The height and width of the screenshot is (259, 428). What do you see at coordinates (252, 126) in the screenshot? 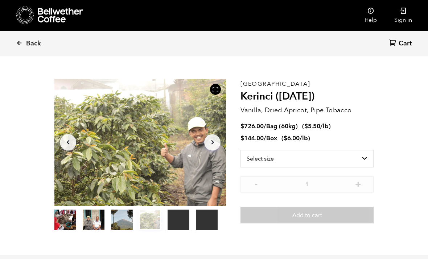
I see `bdi: 726.00` at bounding box center [252, 126].